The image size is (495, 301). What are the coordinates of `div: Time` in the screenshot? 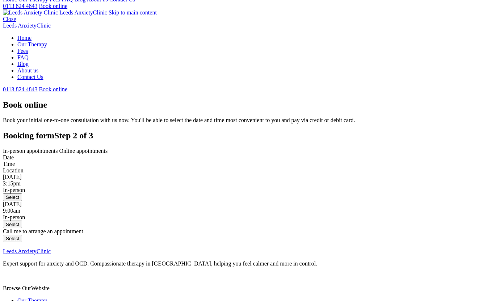 It's located at (247, 164).